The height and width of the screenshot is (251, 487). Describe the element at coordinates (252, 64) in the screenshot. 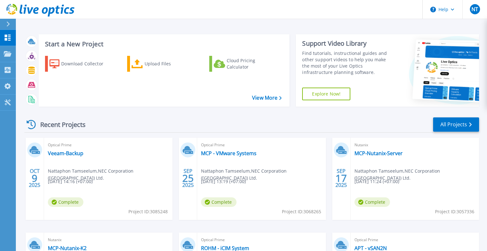

I see `div: Cloud Pricing Calculator` at that location.